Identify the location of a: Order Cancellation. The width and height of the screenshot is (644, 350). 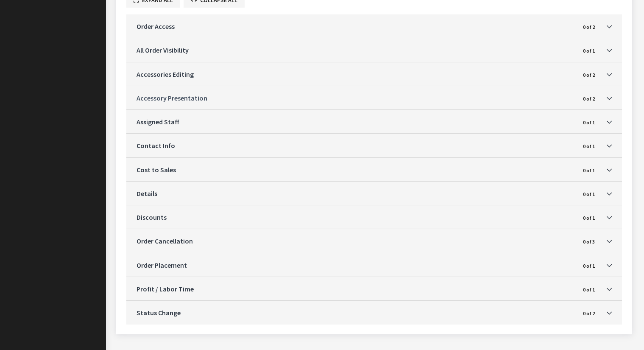
(358, 241).